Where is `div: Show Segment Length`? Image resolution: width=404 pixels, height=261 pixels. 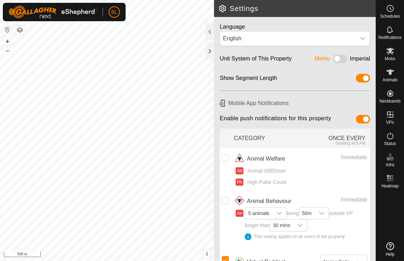 div: Show Segment Length is located at coordinates (248, 79).